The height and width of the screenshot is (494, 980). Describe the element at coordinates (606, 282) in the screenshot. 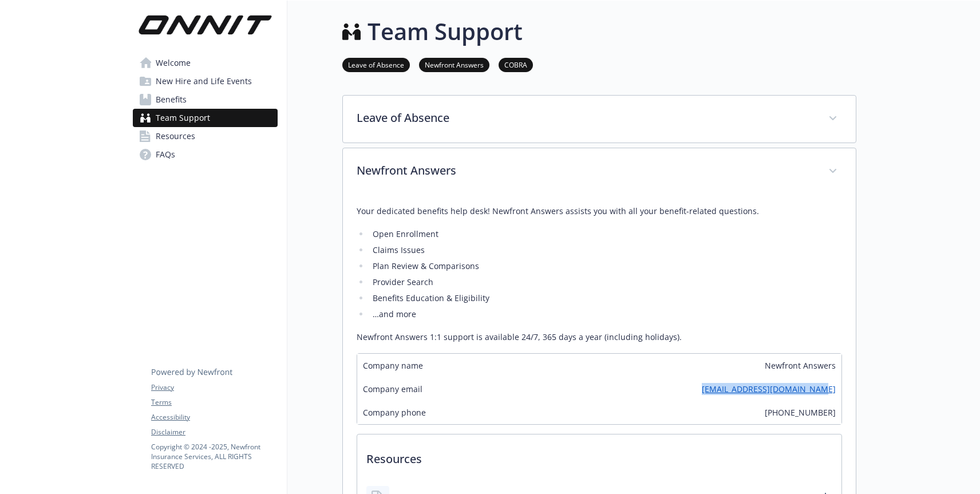

I see `li: Provider Search` at that location.